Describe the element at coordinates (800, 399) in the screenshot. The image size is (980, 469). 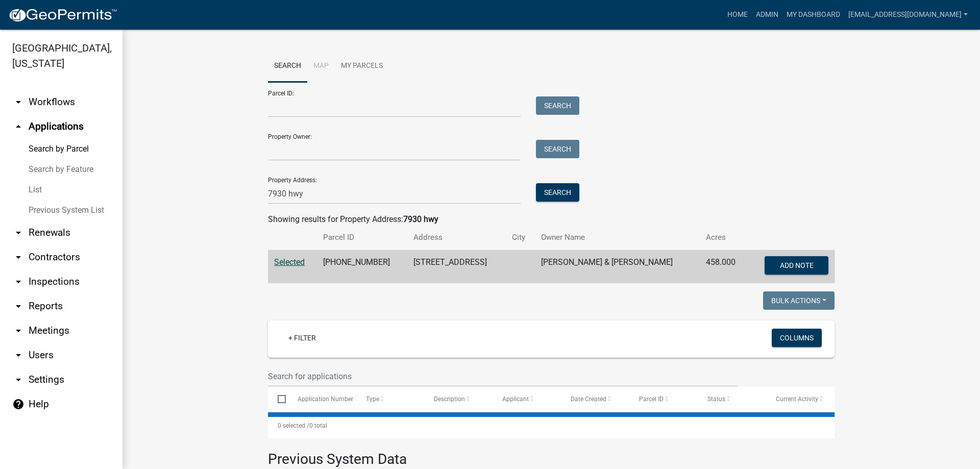
I see `datatable-header-cell: Current Activity` at that location.